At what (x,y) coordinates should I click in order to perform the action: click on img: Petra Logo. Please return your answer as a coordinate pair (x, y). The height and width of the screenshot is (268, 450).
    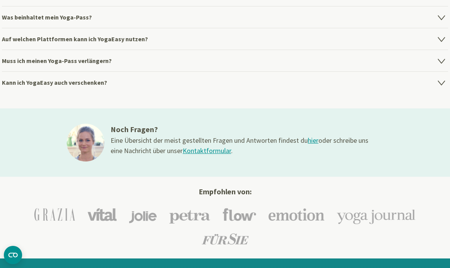
    Looking at the image, I should click on (190, 214).